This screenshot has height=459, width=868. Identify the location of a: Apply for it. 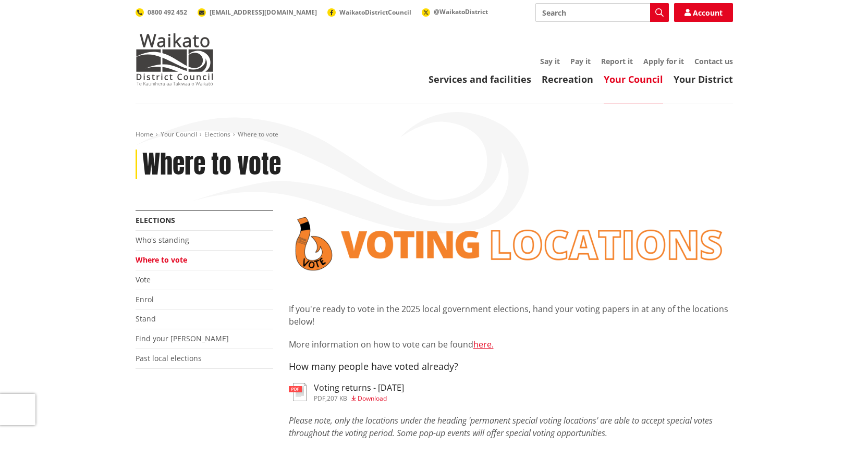
(663, 61).